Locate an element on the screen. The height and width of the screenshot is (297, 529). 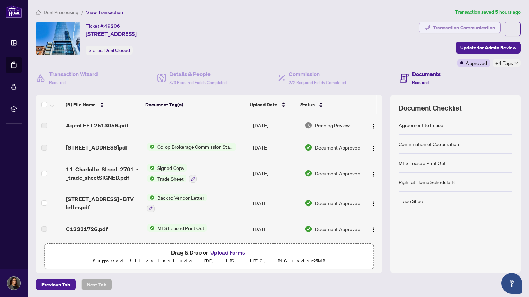
span: Approved is located at coordinates (477, 63).